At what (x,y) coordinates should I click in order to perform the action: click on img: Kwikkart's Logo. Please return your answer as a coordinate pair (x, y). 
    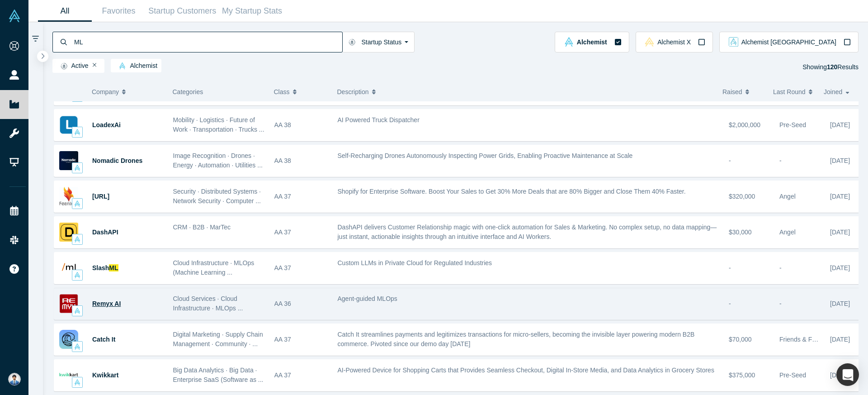
    Looking at the image, I should click on (69, 375).